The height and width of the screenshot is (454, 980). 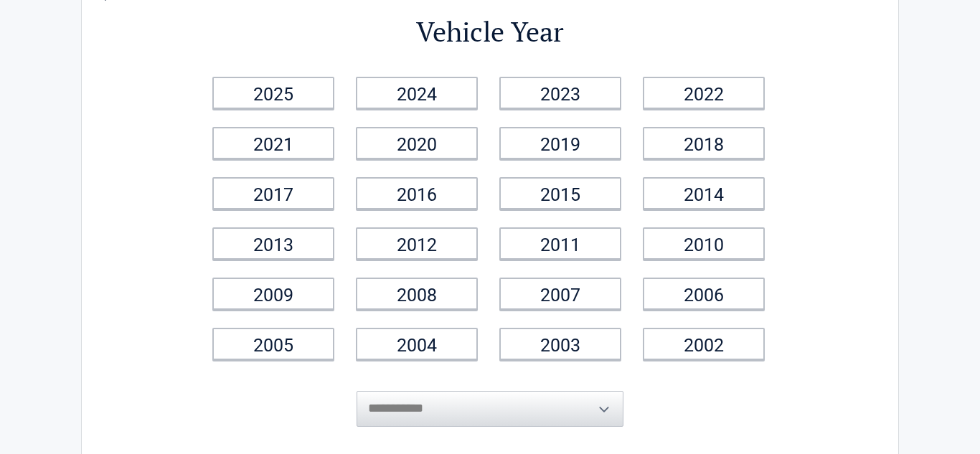 I want to click on a: 2022, so click(x=704, y=93).